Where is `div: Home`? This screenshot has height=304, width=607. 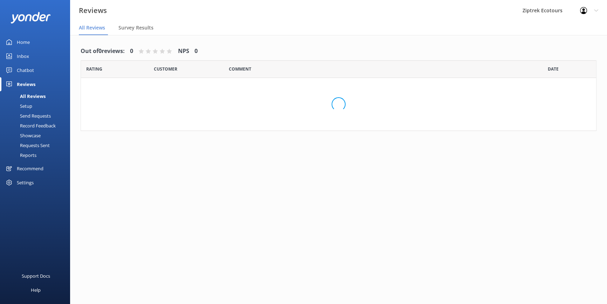
div: Home is located at coordinates (23, 42).